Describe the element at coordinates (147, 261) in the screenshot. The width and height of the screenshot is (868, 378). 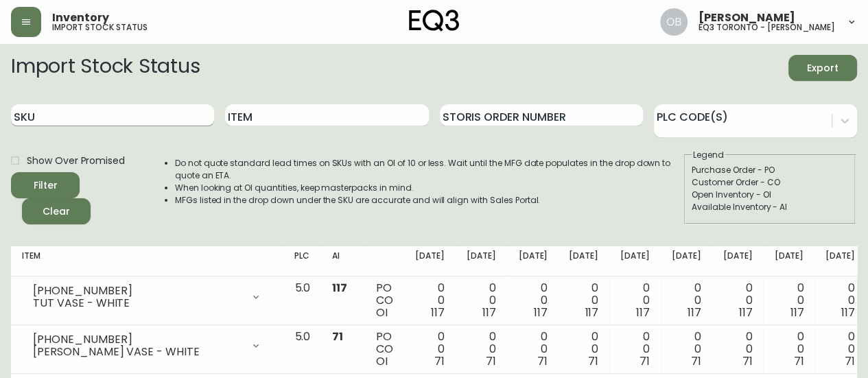
I see `th: Item` at that location.